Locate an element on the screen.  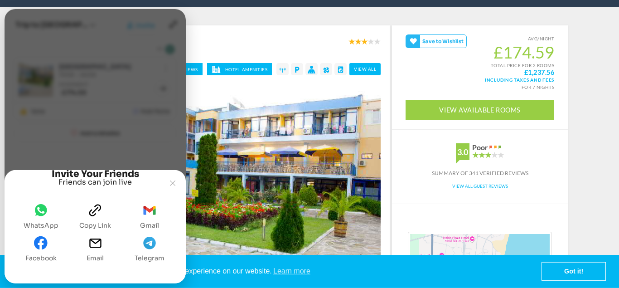
div: for 7 nights is located at coordinates (480, 86).